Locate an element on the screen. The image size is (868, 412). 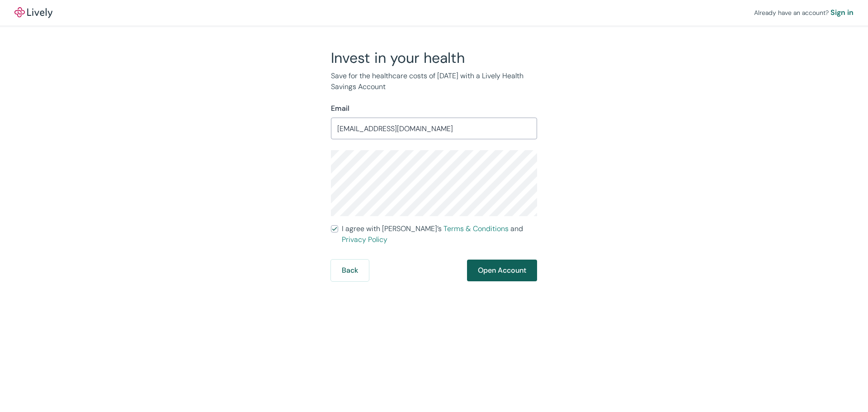
a: Terms & Conditions is located at coordinates (476, 228).